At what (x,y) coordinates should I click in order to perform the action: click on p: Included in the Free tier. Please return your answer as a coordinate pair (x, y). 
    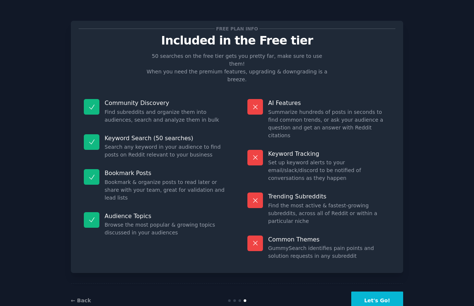
    Looking at the image, I should click on (237, 40).